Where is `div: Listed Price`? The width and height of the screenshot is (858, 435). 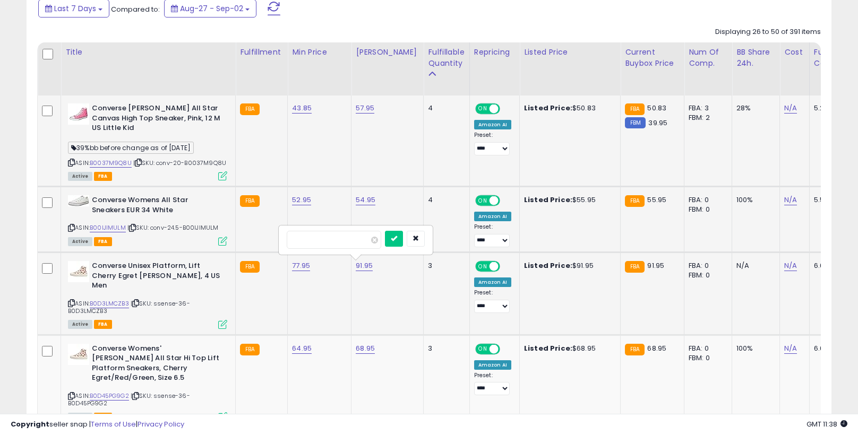 div: Listed Price is located at coordinates (569, 52).